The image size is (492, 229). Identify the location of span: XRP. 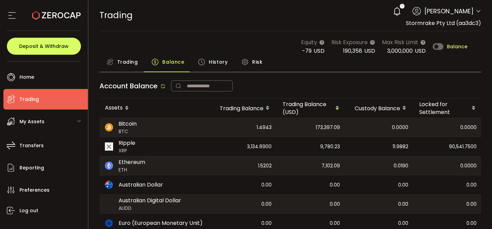
(127, 150).